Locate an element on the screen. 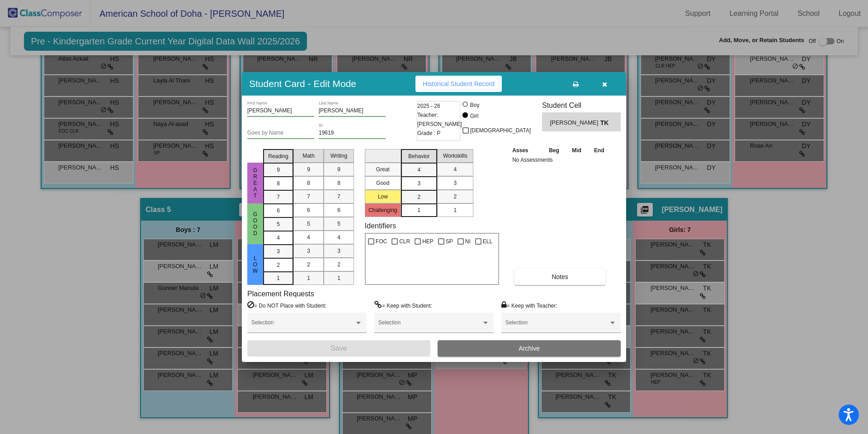  span: FOC is located at coordinates (381, 241).